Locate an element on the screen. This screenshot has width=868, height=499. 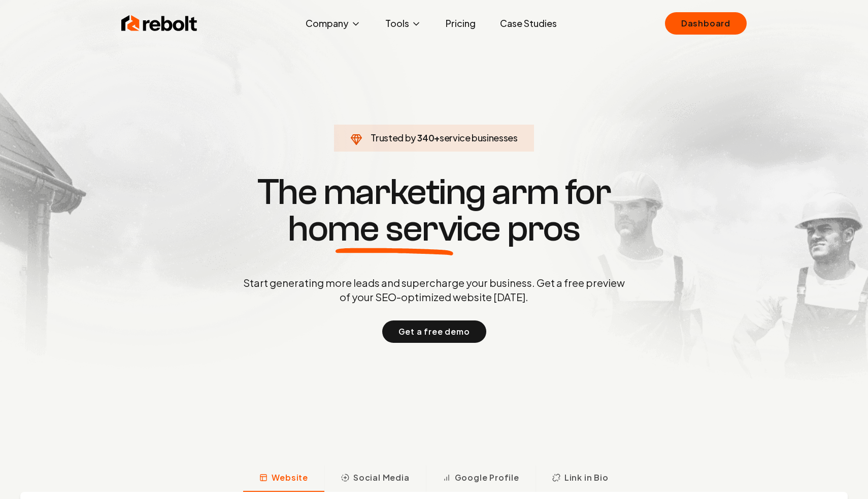
button: Website is located at coordinates (284, 478).